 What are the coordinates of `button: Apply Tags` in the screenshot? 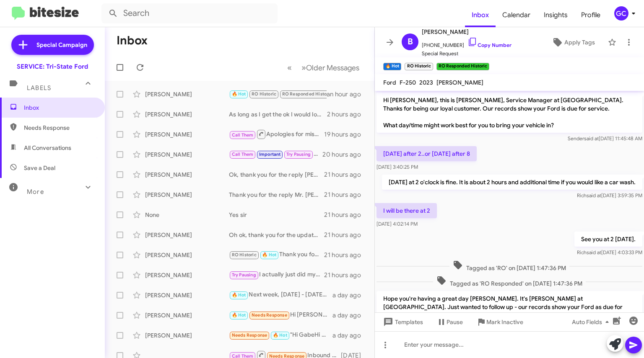 It's located at (572, 42).